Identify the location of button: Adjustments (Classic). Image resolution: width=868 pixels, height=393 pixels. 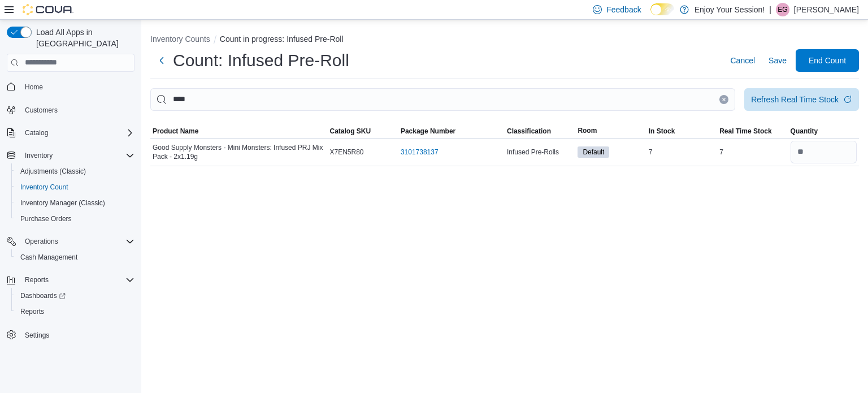
(75, 171).